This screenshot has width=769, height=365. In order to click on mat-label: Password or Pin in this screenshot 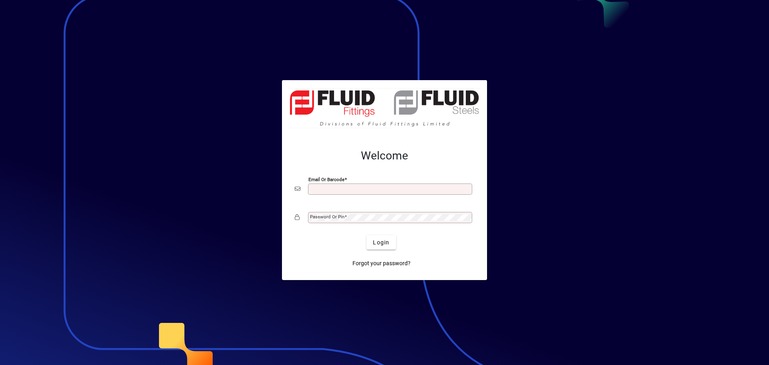, I will do `click(327, 217)`.